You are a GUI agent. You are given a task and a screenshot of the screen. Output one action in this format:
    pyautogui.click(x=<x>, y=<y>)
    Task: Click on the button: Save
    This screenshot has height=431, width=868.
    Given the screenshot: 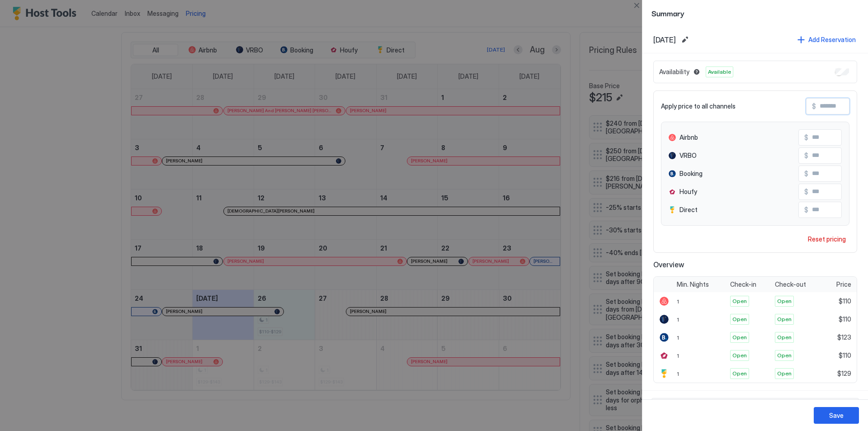 What is the action you would take?
    pyautogui.click(x=836, y=416)
    